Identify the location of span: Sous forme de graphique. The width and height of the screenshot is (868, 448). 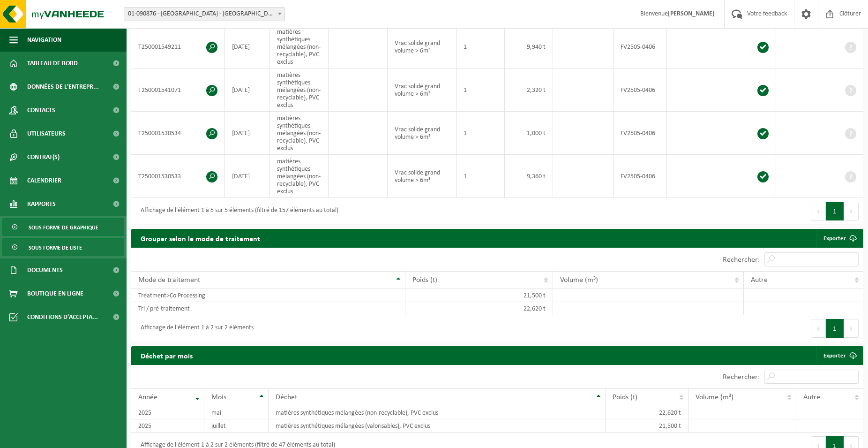
(63, 228).